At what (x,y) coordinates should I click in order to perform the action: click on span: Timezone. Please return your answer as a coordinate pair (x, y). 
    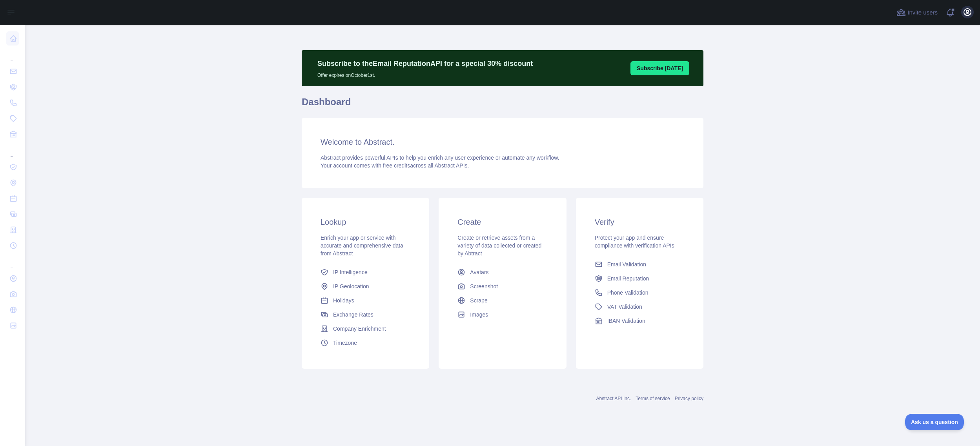
    Looking at the image, I should click on (345, 343).